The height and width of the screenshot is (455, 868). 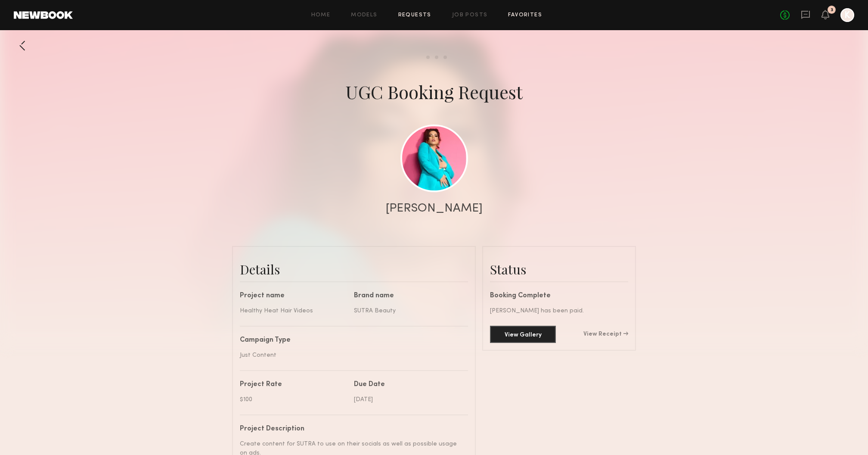 What do you see at coordinates (294, 385) in the screenshot?
I see `div: Project Rate` at bounding box center [294, 385].